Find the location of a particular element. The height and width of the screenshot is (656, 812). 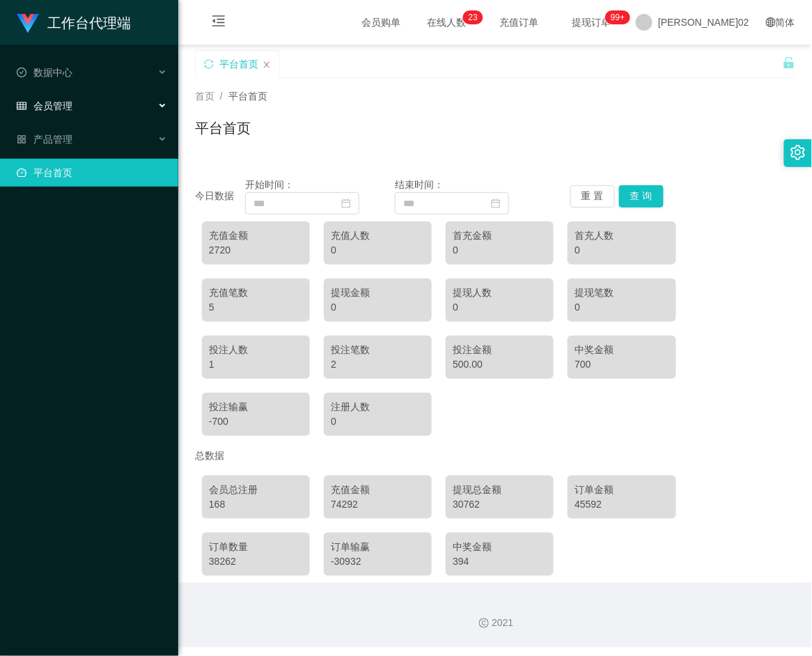

a: 图标： 仪表板平台首页 is located at coordinates (92, 173).